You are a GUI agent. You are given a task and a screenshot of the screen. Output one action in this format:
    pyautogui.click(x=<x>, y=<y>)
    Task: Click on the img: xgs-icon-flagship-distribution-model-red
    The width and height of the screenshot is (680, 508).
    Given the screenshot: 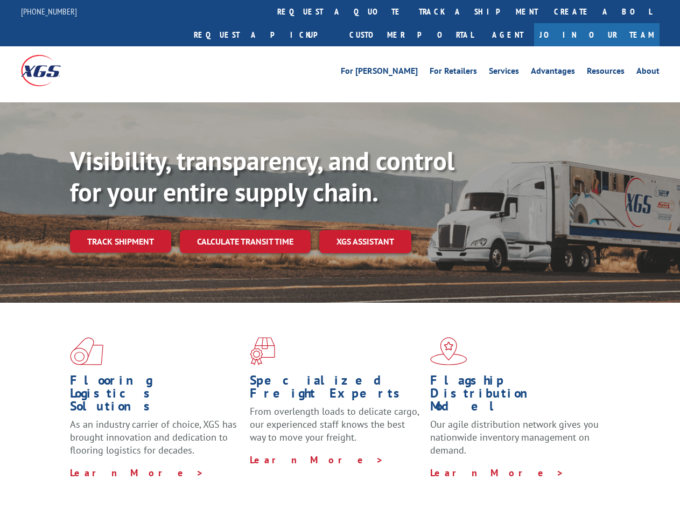 What is the action you would take?
    pyautogui.click(x=449, y=351)
    